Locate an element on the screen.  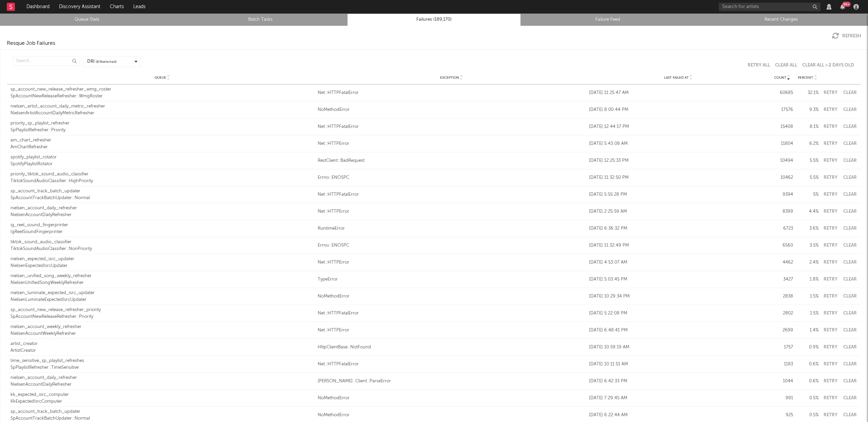
a: sp_account_track_batch_updaterSpAccountTrackBatchUpdater::Normal is located at coordinates (162, 415).